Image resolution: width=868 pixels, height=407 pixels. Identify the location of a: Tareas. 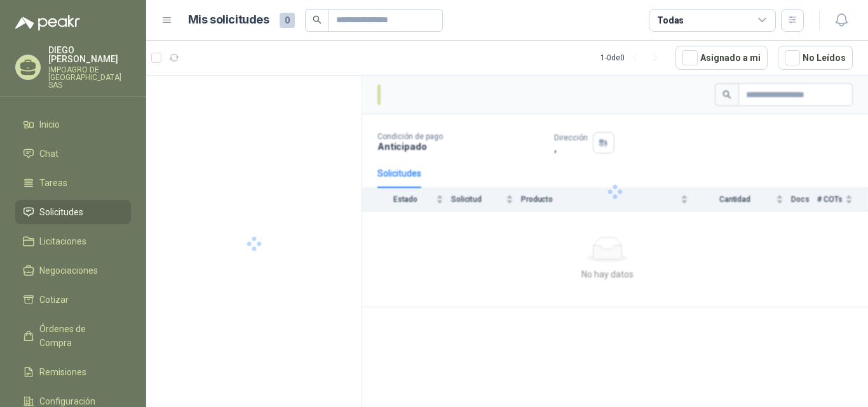
(73, 183).